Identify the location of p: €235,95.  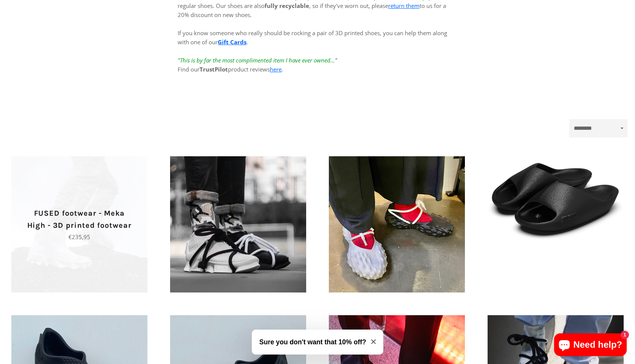
(80, 237).